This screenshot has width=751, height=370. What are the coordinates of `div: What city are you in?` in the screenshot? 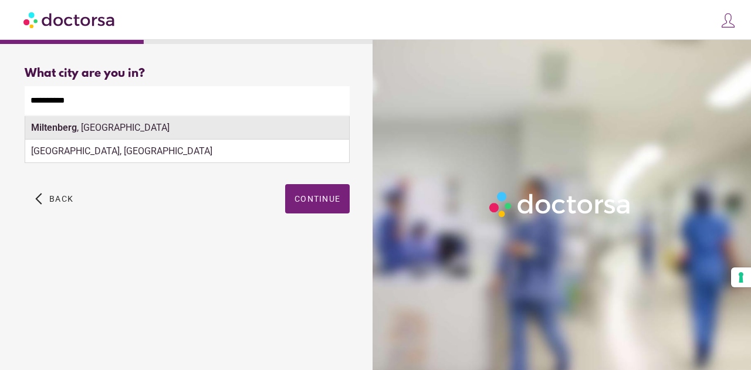 It's located at (187, 73).